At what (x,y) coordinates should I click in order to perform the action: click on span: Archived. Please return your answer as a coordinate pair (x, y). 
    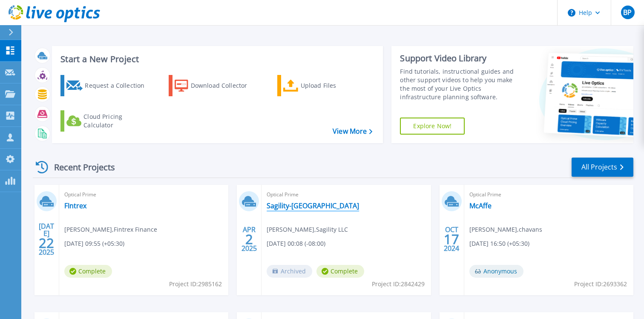
    Looking at the image, I should click on (289, 271).